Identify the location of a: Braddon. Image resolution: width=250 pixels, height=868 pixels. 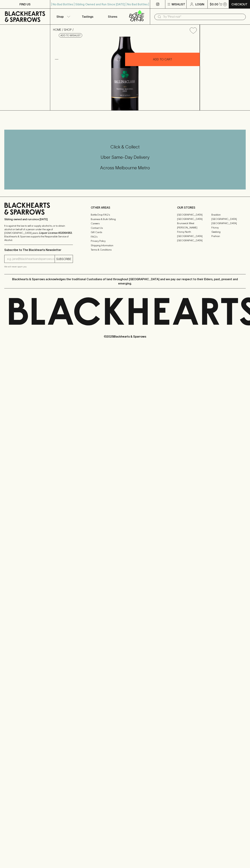
(229, 215).